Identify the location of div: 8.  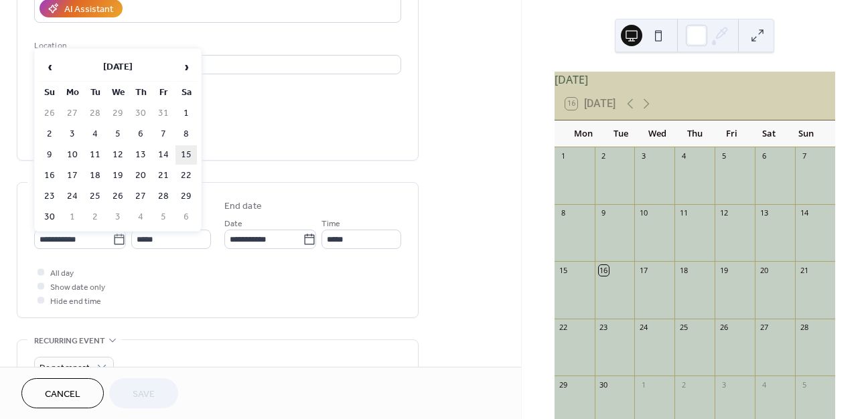
(563, 213).